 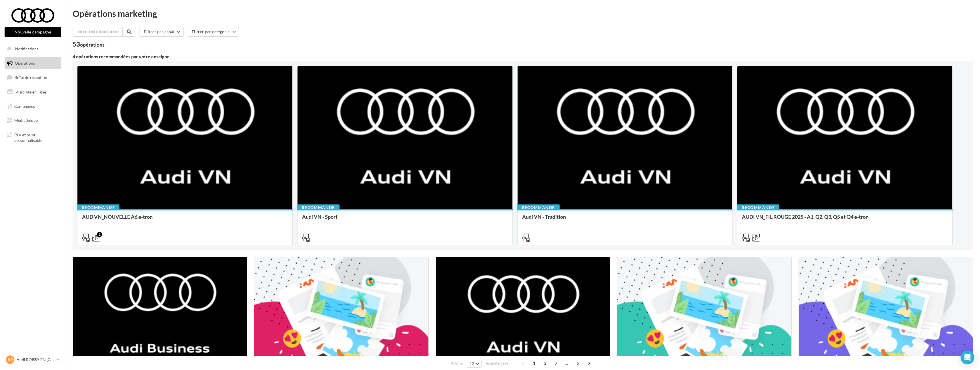 I want to click on span: 2, so click(x=545, y=363).